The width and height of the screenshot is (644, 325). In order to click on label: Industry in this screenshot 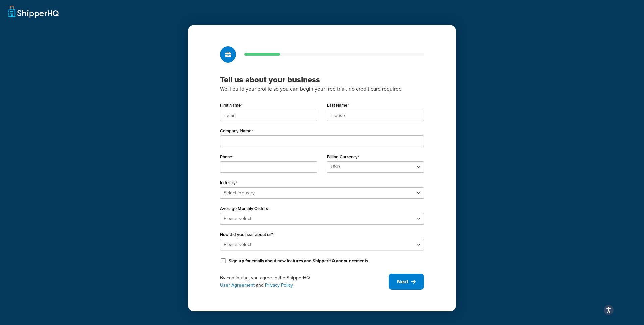, I will do `click(229, 182)`.